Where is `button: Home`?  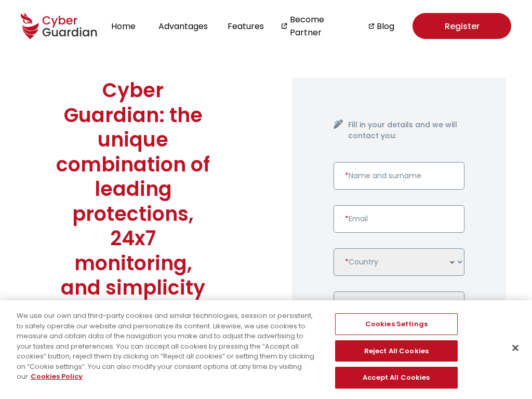
button: Home is located at coordinates (123, 26).